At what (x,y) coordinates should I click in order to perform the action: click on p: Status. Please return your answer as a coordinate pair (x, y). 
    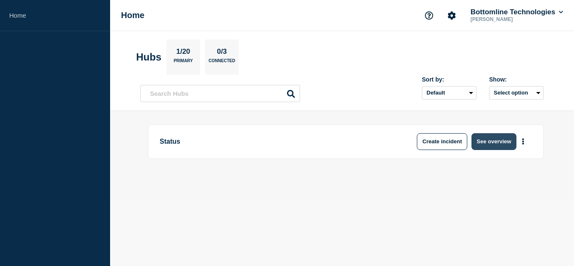
    Looking at the image, I should click on (276, 142).